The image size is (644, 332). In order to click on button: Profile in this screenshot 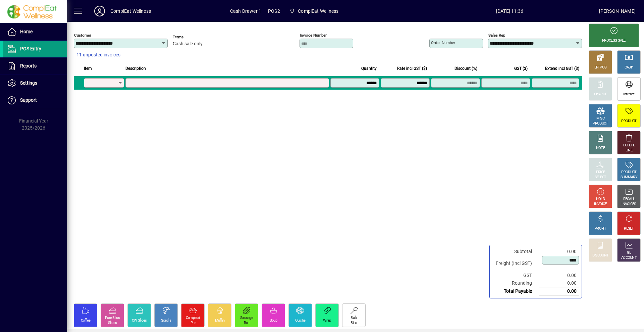, I will do `click(100, 11)`.